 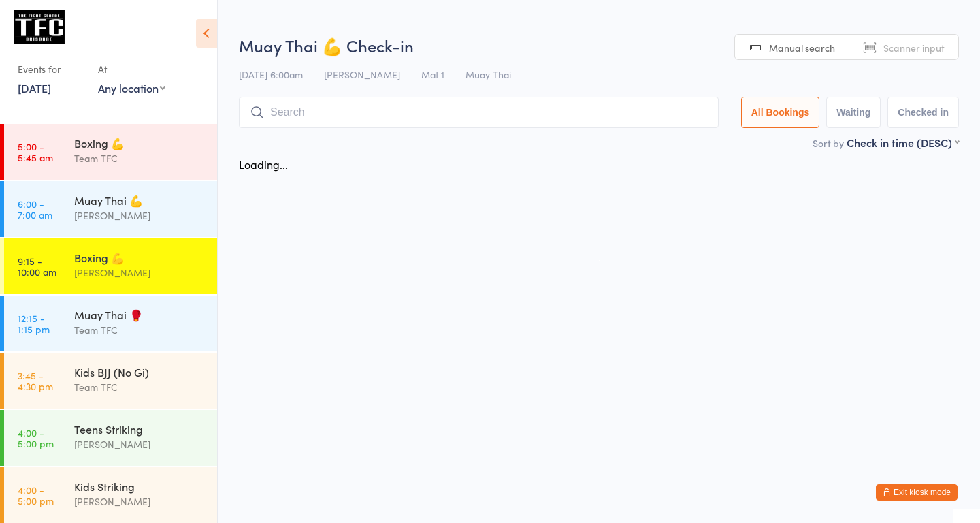 What do you see at coordinates (140, 314) in the screenshot?
I see `div: Muay Thai 🥊` at bounding box center [140, 314].